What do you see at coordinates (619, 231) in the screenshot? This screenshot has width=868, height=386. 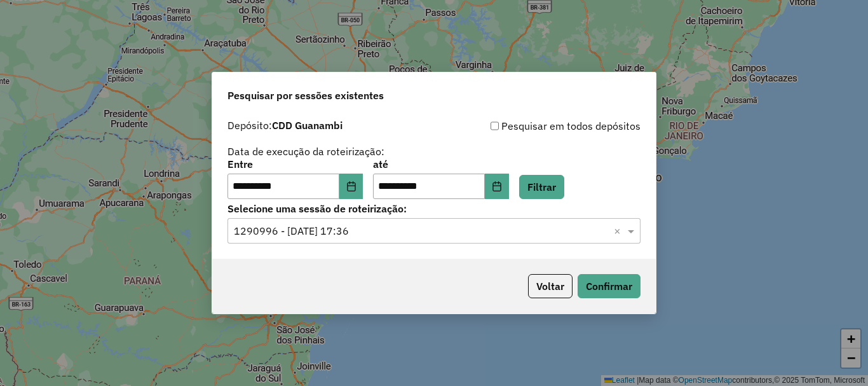 I see `span: Clear all` at bounding box center [619, 231].